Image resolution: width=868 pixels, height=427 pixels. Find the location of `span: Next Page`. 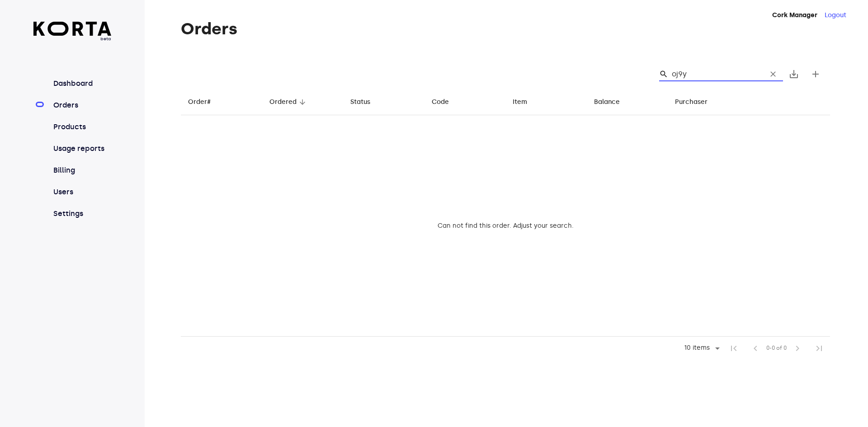

span: Next Page is located at coordinates (798, 348).